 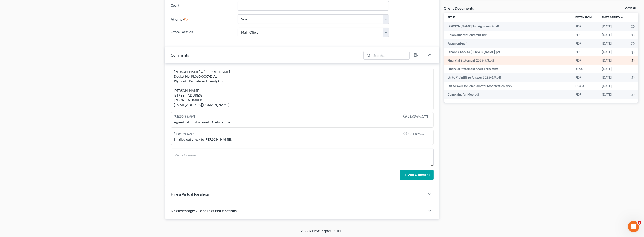 What do you see at coordinates (322, 232) in the screenshot?
I see `div: 2025 © NextChapterBK, INC` at bounding box center [322, 232].